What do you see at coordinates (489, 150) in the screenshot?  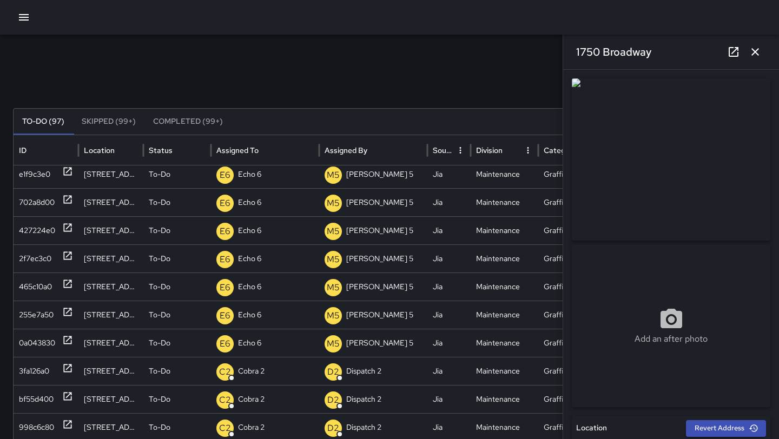 I see `div: Division` at bounding box center [489, 150].